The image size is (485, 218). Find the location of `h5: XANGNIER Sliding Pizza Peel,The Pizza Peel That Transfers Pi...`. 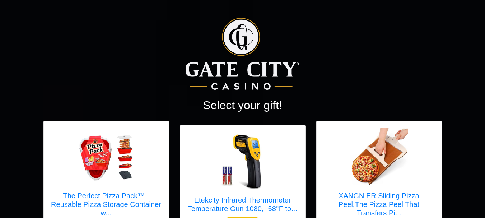

h5: XANGNIER Sliding Pizza Peel,The Pizza Peel That Transfers Pi... is located at coordinates (379, 204).